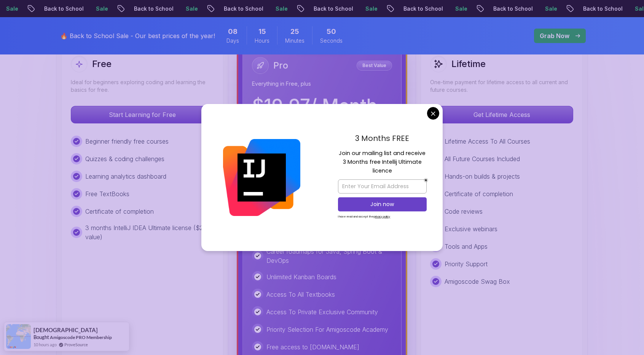 The width and height of the screenshot is (644, 355). What do you see at coordinates (126, 176) in the screenshot?
I see `p: Learning analytics dashboard` at bounding box center [126, 176].